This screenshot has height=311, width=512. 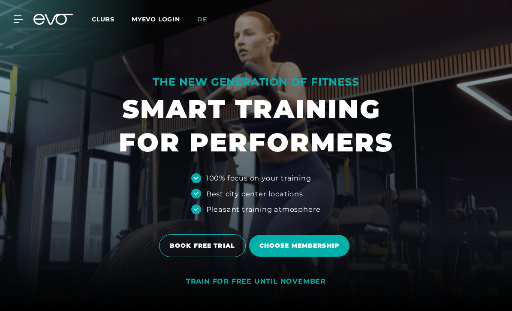 I want to click on a: de, so click(x=207, y=19).